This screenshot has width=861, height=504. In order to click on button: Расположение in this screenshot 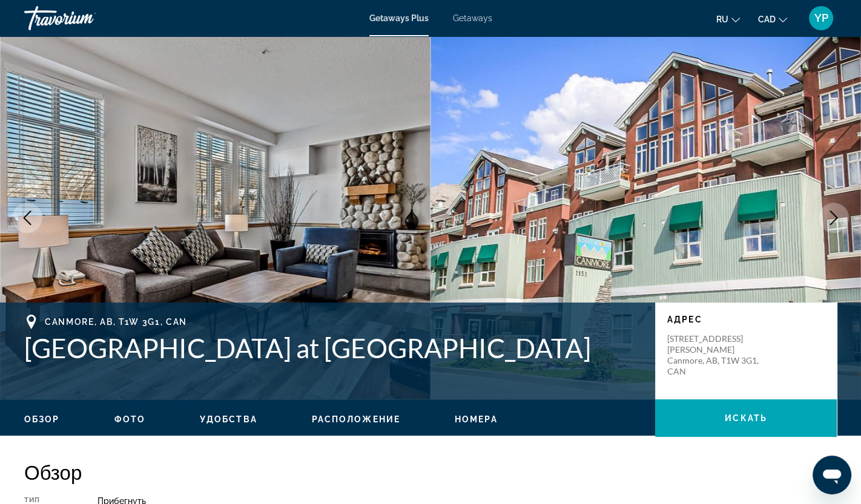, I will do `click(356, 419)`.